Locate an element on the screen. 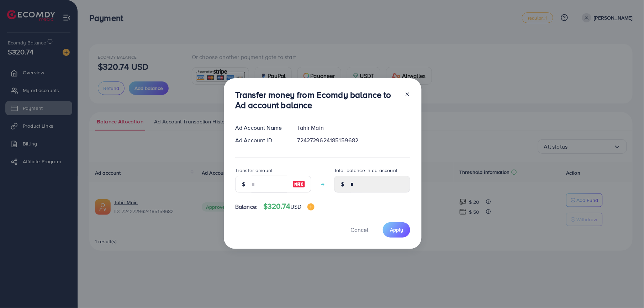 The width and height of the screenshot is (644, 308). h3: Transfer money from Ecomdy balance to Ad account balance is located at coordinates (317, 100).